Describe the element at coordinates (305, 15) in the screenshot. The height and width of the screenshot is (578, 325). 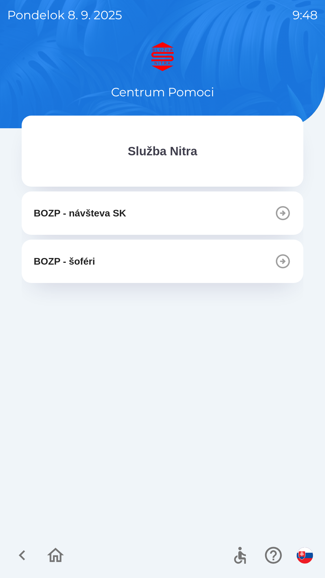
I see `p: 9:48` at that location.